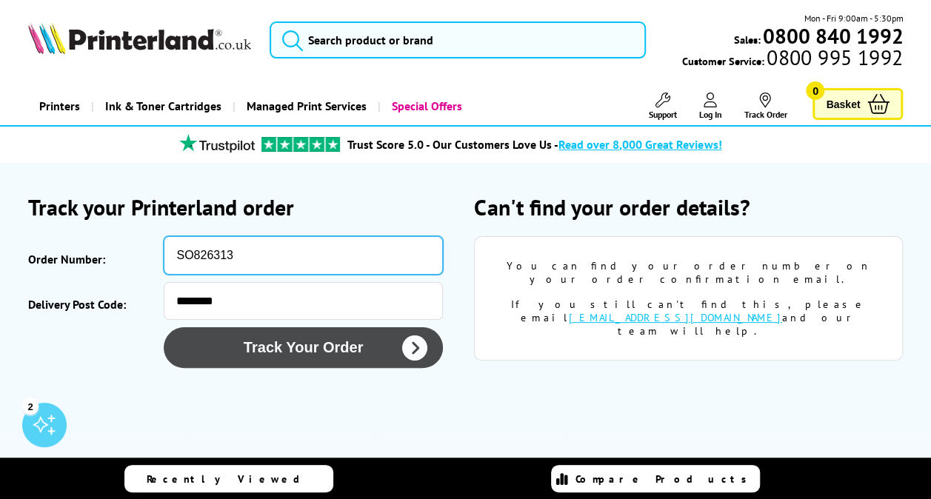  Describe the element at coordinates (640, 144) in the screenshot. I see `span: Read over 8,000 Great Reviews!` at that location.